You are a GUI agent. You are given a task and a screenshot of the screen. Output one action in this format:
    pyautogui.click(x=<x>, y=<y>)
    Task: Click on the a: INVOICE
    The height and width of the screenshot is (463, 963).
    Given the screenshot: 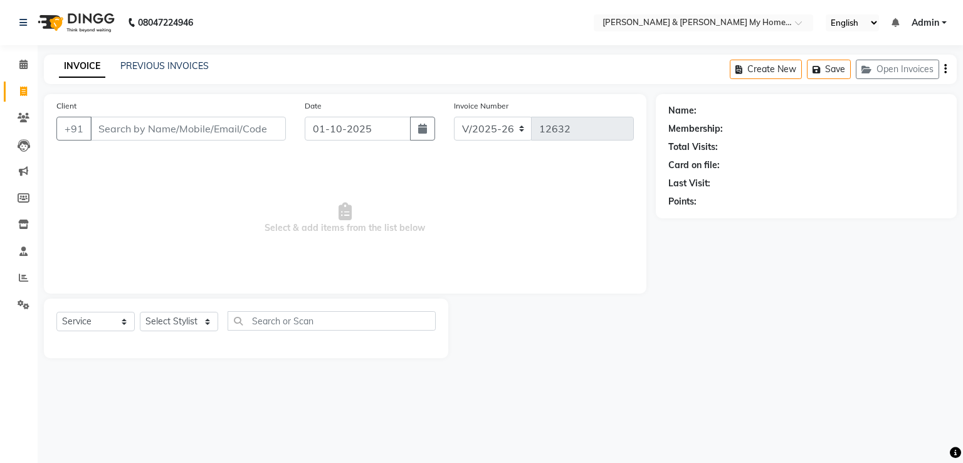 What is the action you would take?
    pyautogui.click(x=82, y=66)
    